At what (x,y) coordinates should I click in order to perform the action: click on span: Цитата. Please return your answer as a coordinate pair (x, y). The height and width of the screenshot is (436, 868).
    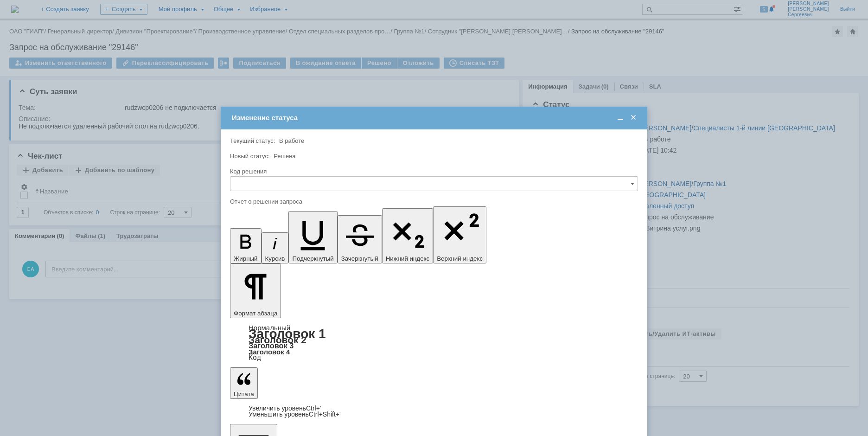
    Looking at the image, I should click on (244, 394).